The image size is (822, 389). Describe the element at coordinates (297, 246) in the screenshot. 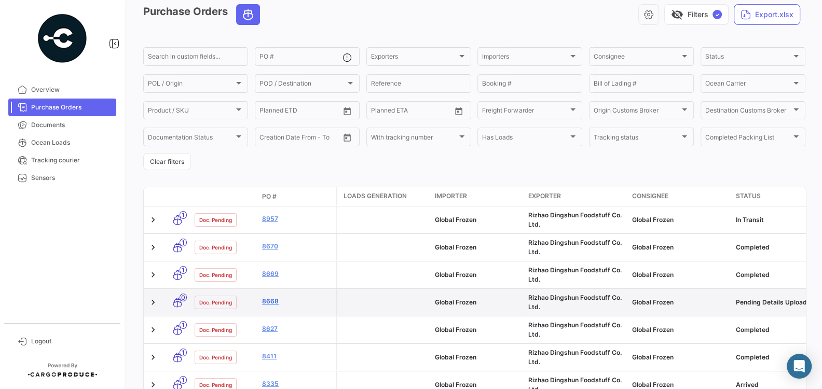

I see `a: 8670` at that location.